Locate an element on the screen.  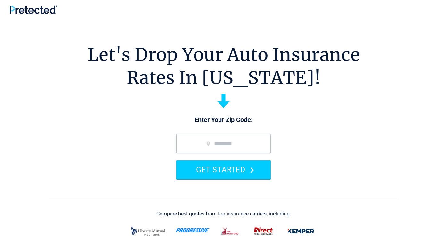
div: Compare best quotes from top insurance carriers, including: is located at coordinates (224, 214).